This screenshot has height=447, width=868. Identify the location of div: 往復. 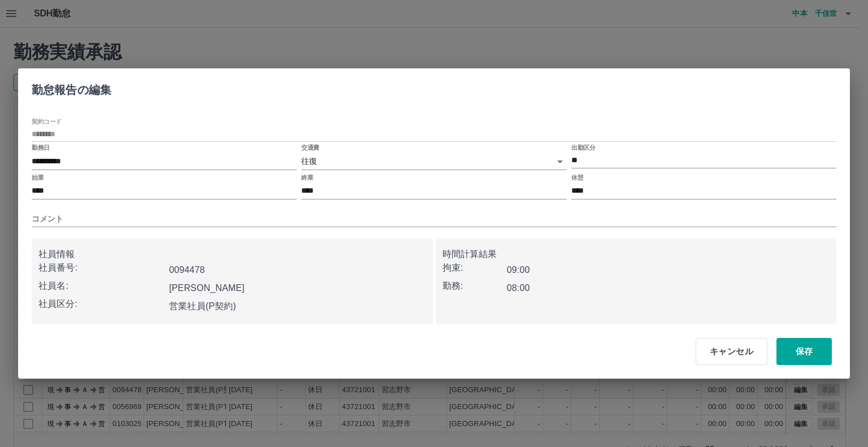
(433, 161).